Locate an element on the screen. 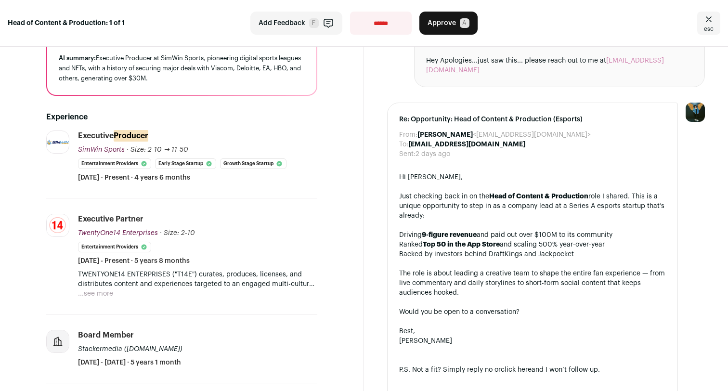 This screenshot has width=728, height=391. span: TwentyOne14 Enterprises is located at coordinates (118, 233).